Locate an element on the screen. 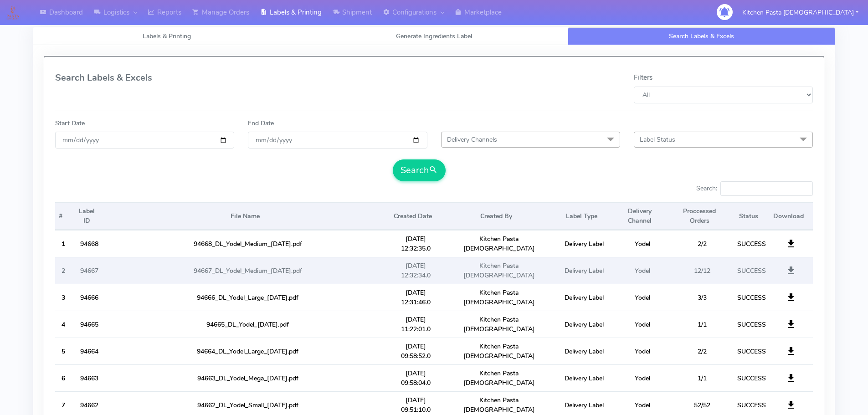  th: 6 is located at coordinates (63, 378).